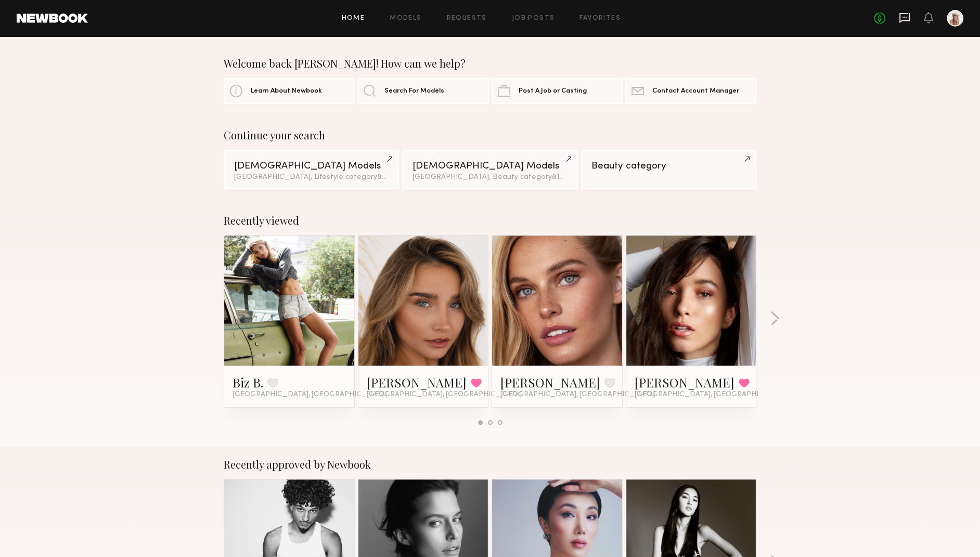  I want to click on a: Home, so click(353, 18).